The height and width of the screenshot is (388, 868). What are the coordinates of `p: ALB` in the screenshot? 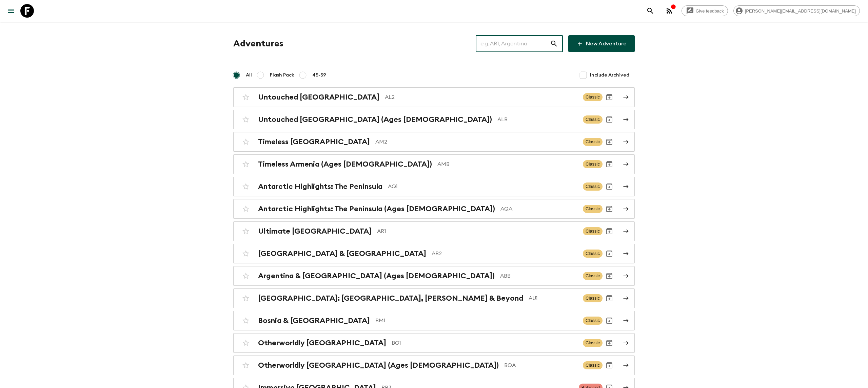 It's located at (537, 119).